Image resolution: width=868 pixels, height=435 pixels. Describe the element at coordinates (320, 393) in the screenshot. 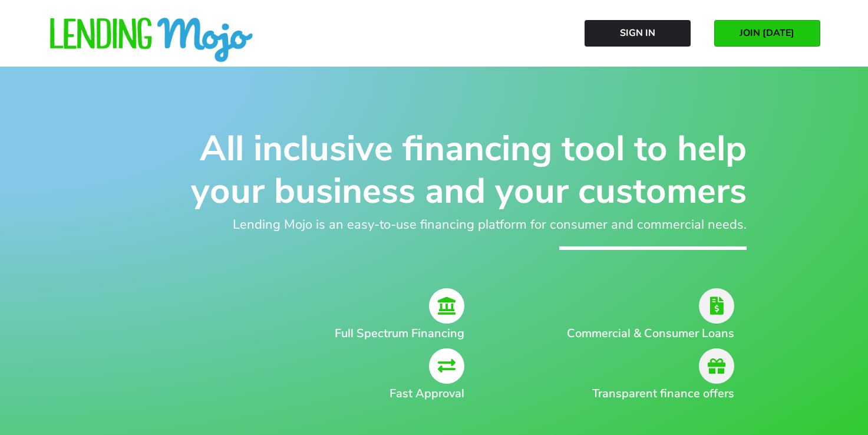

I see `h2: Fast Approval` at that location.